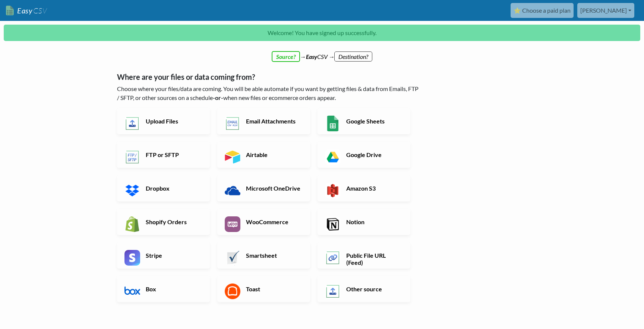  I want to click on a: Upload Files, so click(163, 122).